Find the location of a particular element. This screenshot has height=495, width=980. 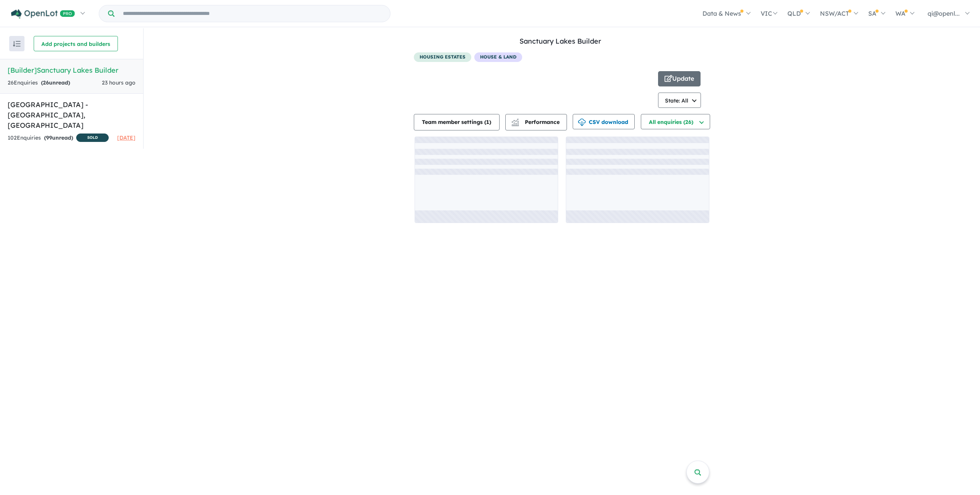

div: 26 Enquir ies is located at coordinates (39, 83).